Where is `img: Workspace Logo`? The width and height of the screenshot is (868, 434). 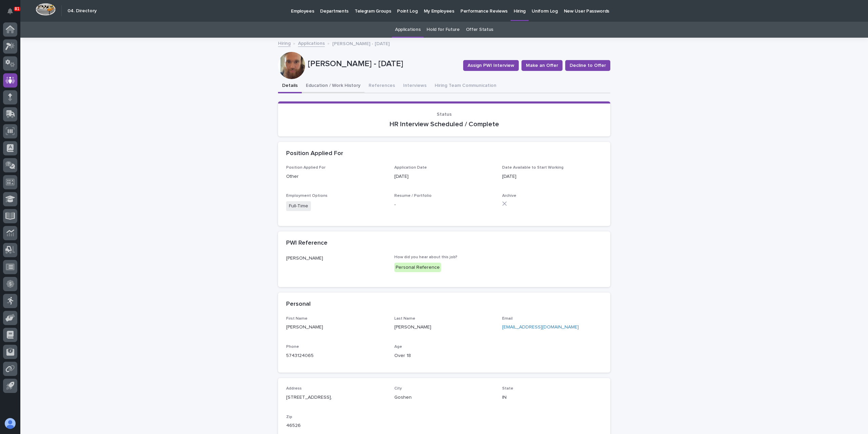 img: Workspace Logo is located at coordinates (46, 9).